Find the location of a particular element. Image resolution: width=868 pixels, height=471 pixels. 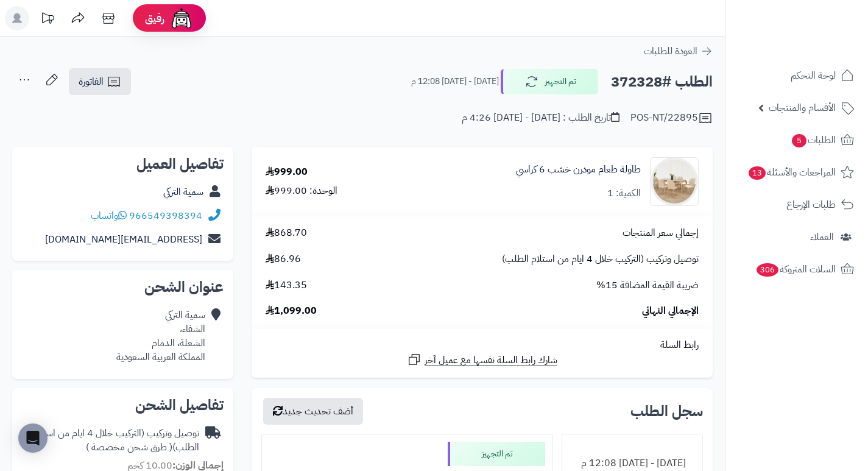

div: Open Intercom Messenger is located at coordinates (33, 438).